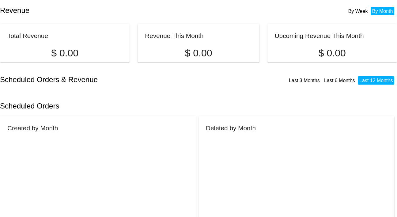 The height and width of the screenshot is (217, 397). What do you see at coordinates (319, 36) in the screenshot?
I see `h2: Upcoming Revenue This Month` at bounding box center [319, 36].